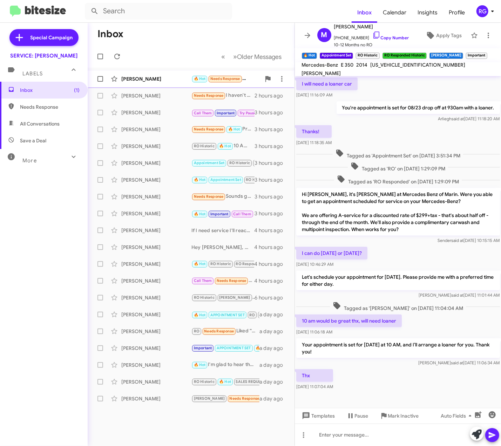  What do you see at coordinates (271, 281) in the screenshot?
I see `div: 4 hours ago` at bounding box center [271, 281].